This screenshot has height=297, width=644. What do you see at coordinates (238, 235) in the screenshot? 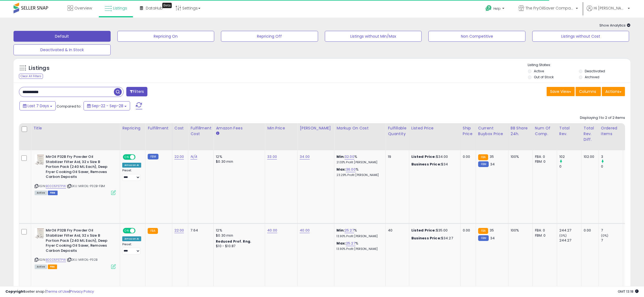
I see `div: $0.30 min` at bounding box center [238, 235].